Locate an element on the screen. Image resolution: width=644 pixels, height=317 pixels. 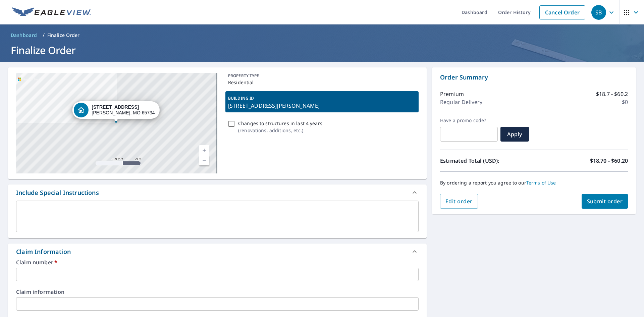
p: By ordering a report you agree to our is located at coordinates (534, 183).